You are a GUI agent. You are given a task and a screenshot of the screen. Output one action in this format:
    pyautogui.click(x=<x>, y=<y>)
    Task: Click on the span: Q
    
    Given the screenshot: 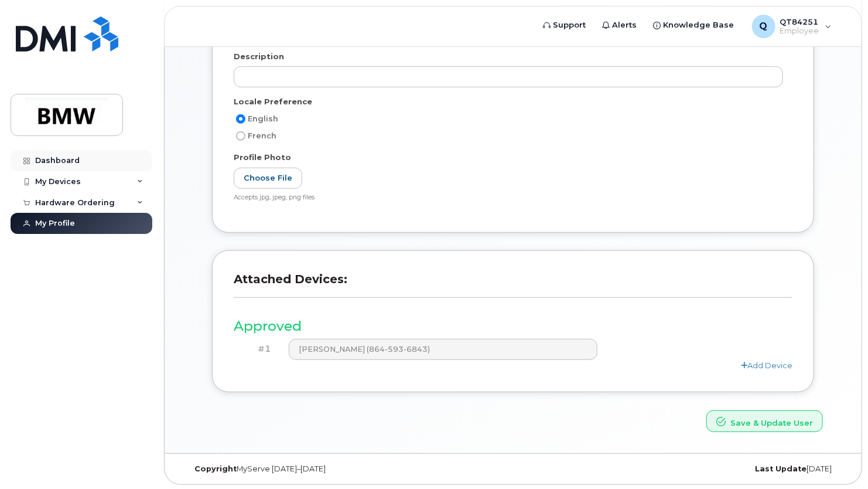 What is the action you would take?
    pyautogui.click(x=764, y=26)
    